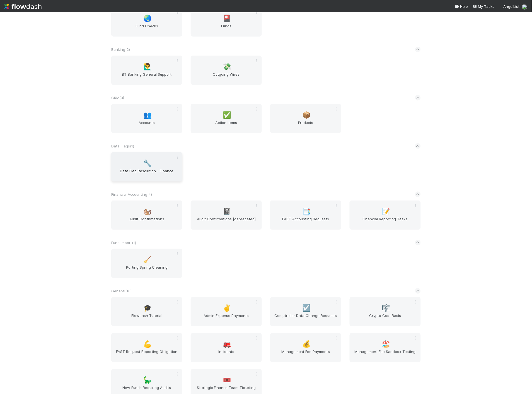 The image size is (532, 394). Describe the element at coordinates (305, 215) in the screenshot. I see `a: 📑FAST Accounting Requests` at that location.